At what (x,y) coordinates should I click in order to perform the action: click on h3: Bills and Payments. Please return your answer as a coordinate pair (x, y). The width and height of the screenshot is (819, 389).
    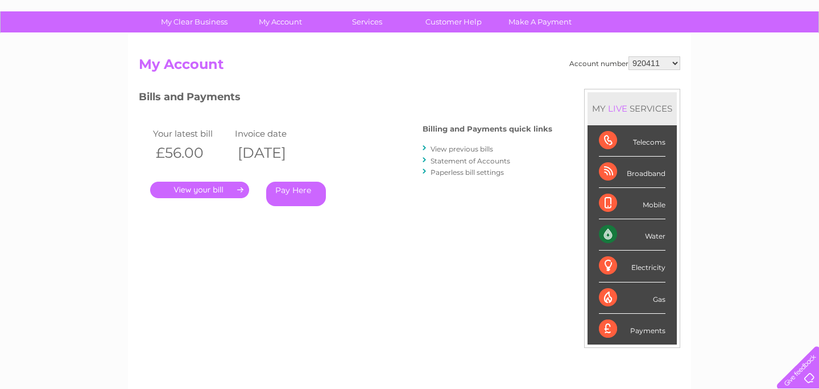
    Looking at the image, I should click on (345, 98).